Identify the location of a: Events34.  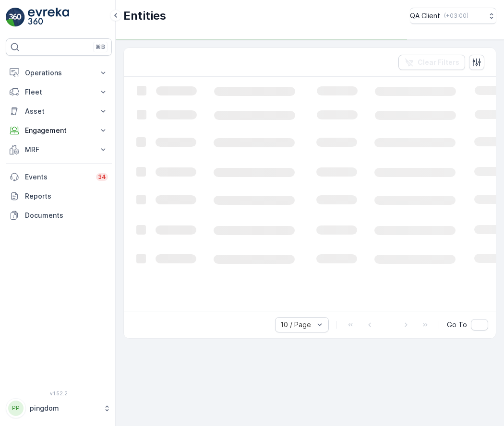
(59, 177).